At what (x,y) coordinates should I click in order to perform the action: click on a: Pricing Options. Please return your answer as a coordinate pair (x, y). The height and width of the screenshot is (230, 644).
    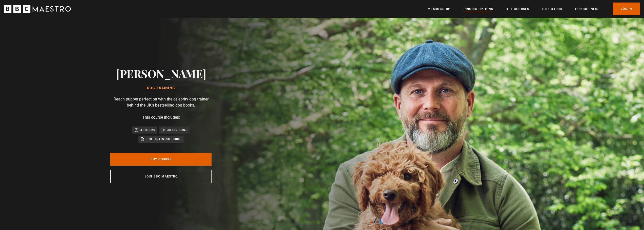
    Looking at the image, I should click on (478, 9).